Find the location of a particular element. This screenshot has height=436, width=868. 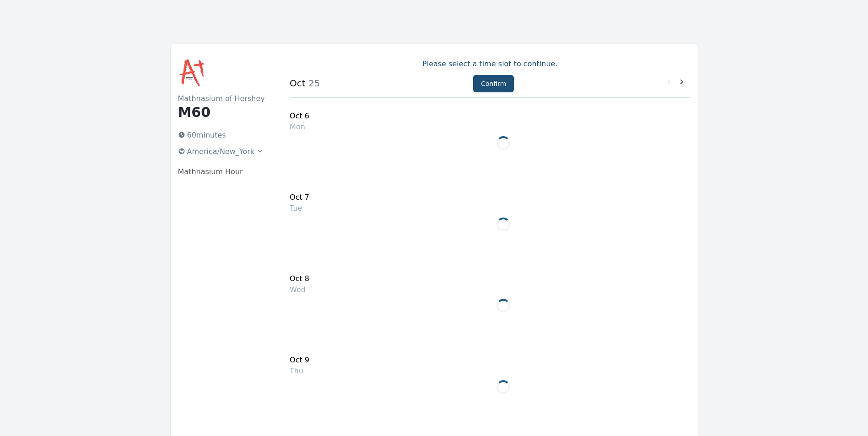

p: Mathnasium Hour is located at coordinates (223, 172).